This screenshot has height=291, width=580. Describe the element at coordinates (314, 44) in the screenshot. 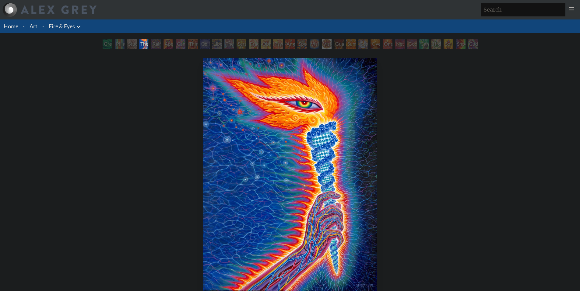

I see `div: Vision Crystal` at that location.